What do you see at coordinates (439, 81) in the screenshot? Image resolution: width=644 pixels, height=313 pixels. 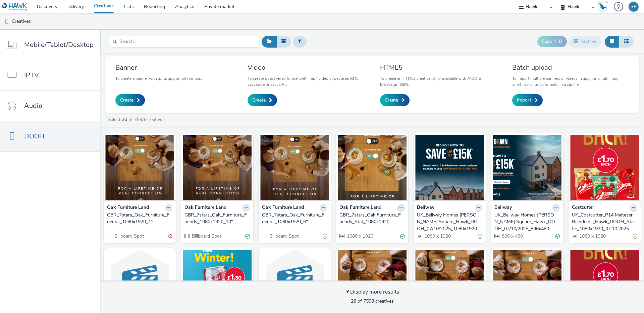 I see `p: To create an HTML5 creative. Only available with AIOO & Broadsign SSPs` at bounding box center [439, 81].